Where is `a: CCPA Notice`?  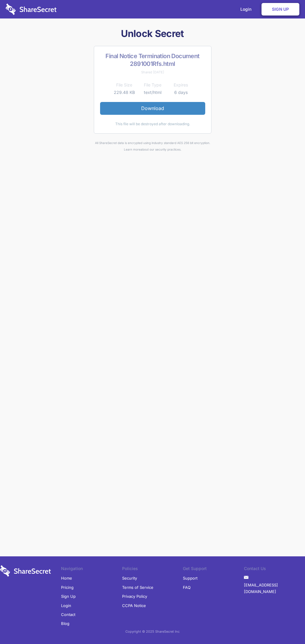
a: CCPA Notice is located at coordinates (134, 605).